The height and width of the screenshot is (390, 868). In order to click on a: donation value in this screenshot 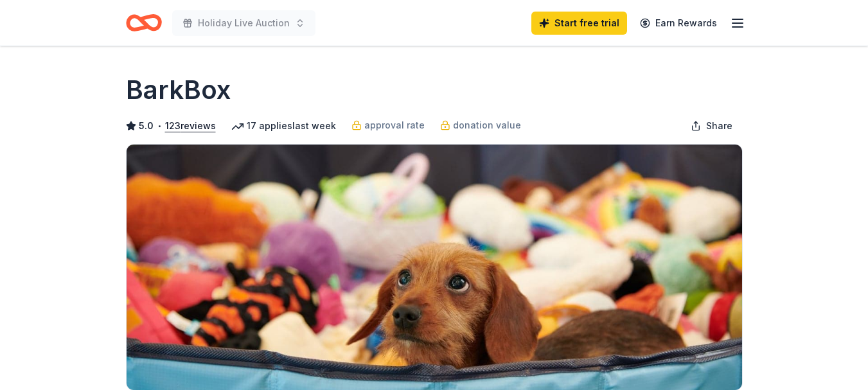, I will do `click(481, 125)`.